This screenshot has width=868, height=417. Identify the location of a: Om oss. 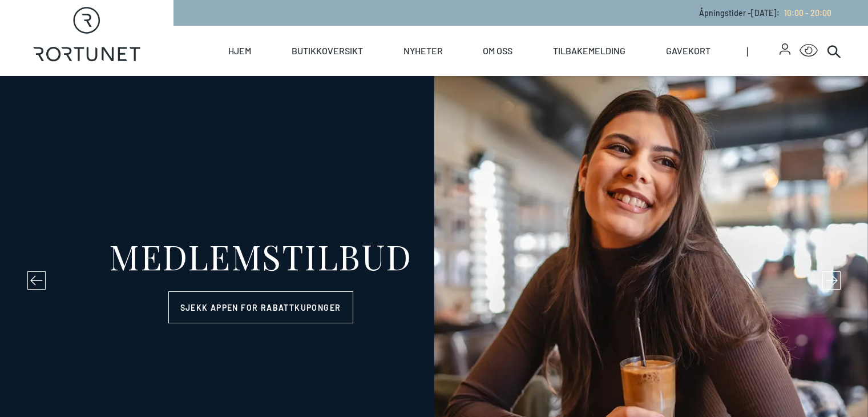
(498, 51).